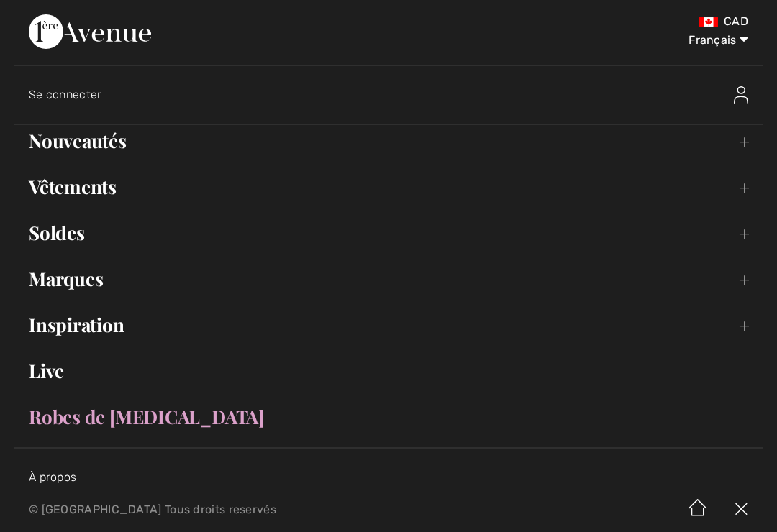 Image resolution: width=777 pixels, height=532 pixels. Describe the element at coordinates (90, 31) in the screenshot. I see `img: 1ère Avenue` at that location.